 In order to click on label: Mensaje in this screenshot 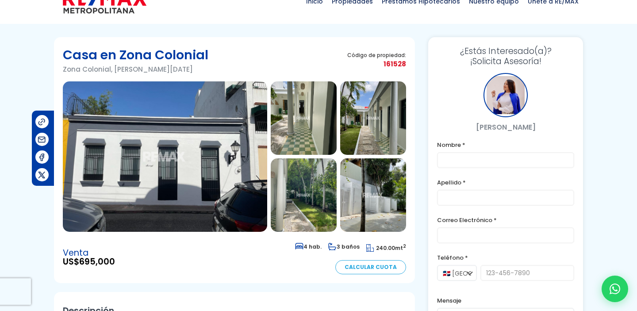, I will do `click(506, 301)`.